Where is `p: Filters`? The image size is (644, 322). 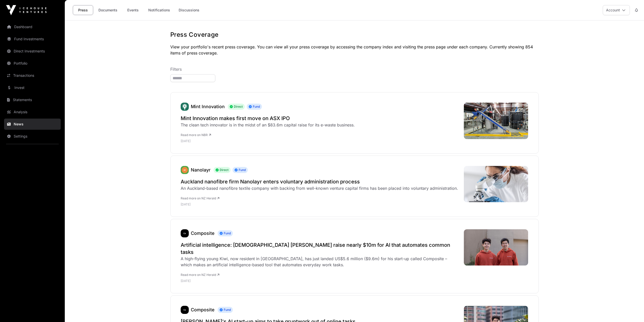 p: Filters is located at coordinates (354, 69).